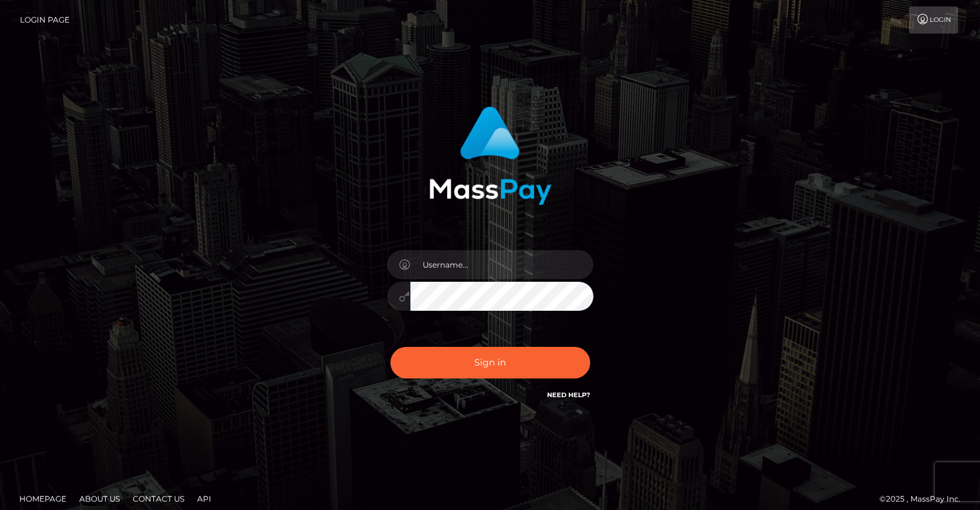 The width and height of the screenshot is (980, 510). Describe the element at coordinates (99, 499) in the screenshot. I see `a: About Us` at that location.